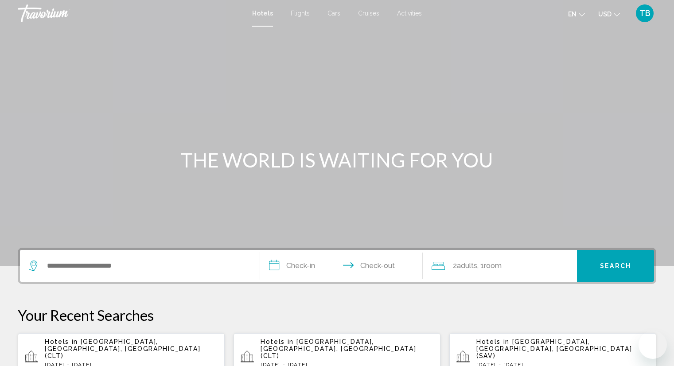 The width and height of the screenshot is (674, 366). Describe the element at coordinates (334, 13) in the screenshot. I see `span: Cars` at that location.